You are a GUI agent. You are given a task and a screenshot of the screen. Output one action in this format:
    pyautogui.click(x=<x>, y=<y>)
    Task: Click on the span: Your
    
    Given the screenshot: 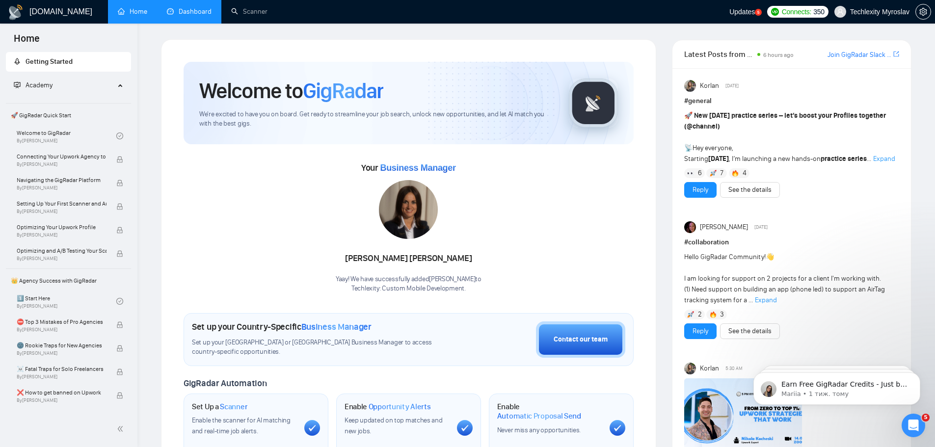 What is the action you would take?
    pyautogui.click(x=408, y=168)
    